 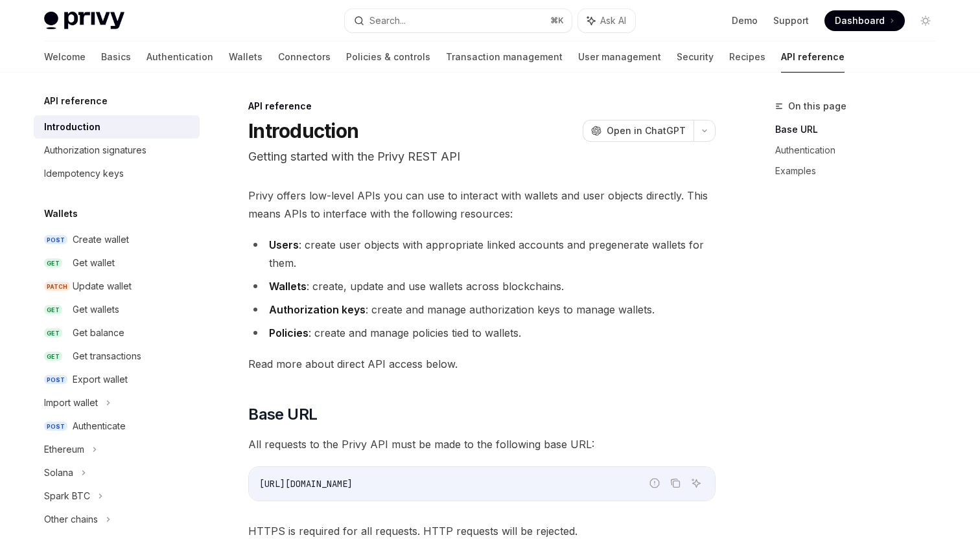 I want to click on a: GETGet wallets, so click(x=117, y=309).